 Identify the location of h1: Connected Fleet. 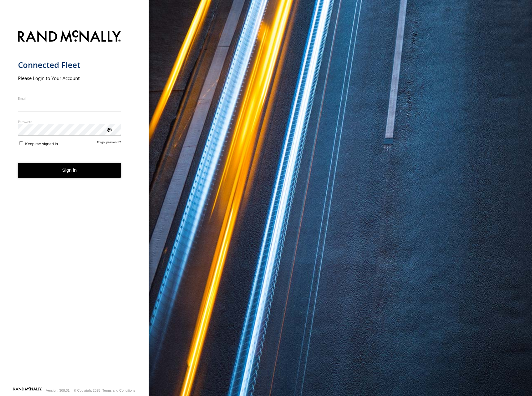
(69, 65).